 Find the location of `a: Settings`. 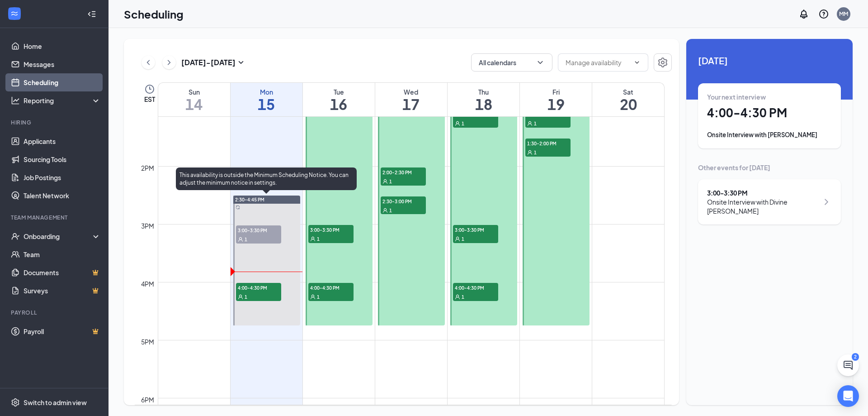

a: Settings is located at coordinates (663, 62).